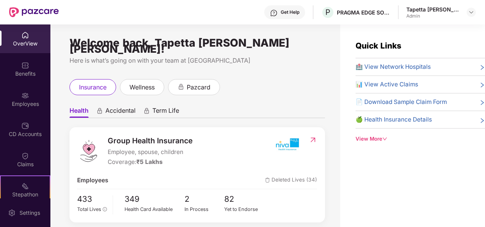 This screenshot has width=485, height=227. What do you see at coordinates (244, 199) in the screenshot?
I see `span: 82` at bounding box center [244, 199].